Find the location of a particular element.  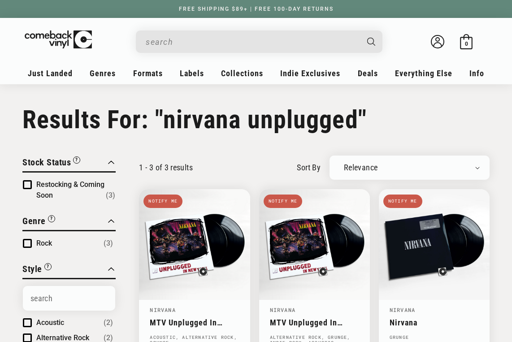

span: 0 is located at coordinates (467, 44).